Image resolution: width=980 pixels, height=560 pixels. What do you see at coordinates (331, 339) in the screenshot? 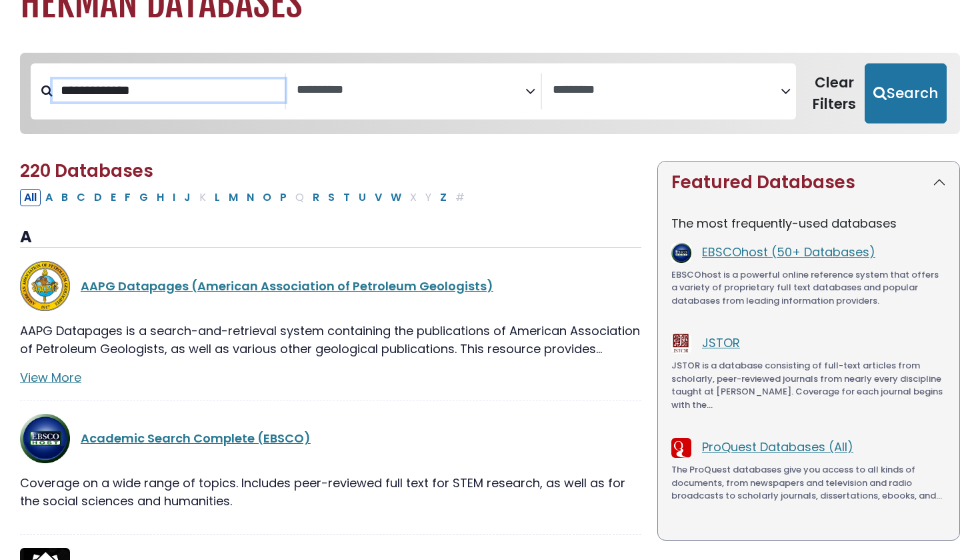
I see `p: AAPG Datapages is a search-and-retrieval system containing the publications of American Associati...` at bounding box center [331, 339].